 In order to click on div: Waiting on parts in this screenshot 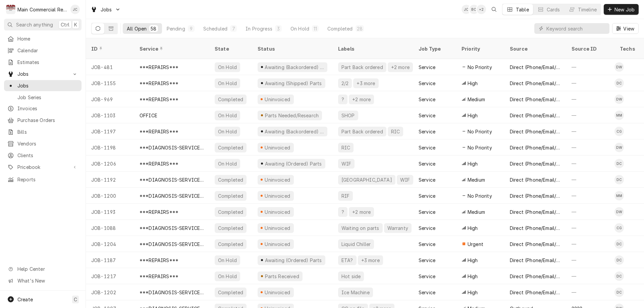, I will do `click(360, 227)`.